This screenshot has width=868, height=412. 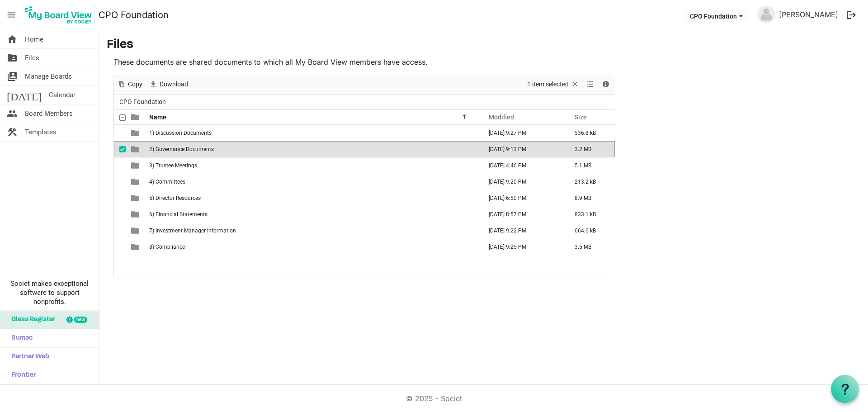 I want to click on td: 213.2 kB is template cell column header Size, so click(x=590, y=182).